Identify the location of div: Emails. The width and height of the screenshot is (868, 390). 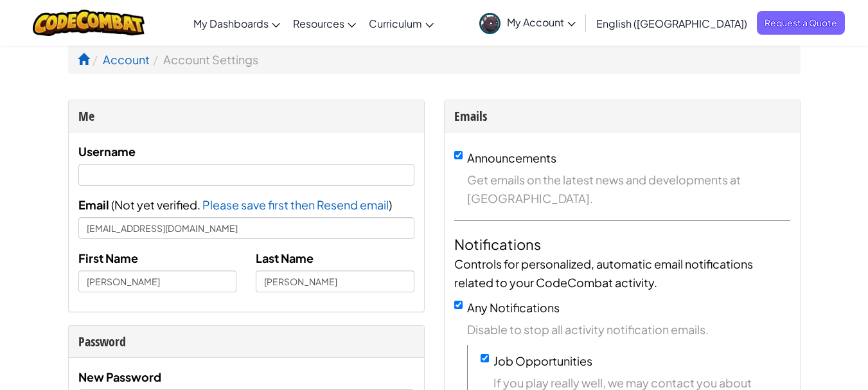
(622, 116).